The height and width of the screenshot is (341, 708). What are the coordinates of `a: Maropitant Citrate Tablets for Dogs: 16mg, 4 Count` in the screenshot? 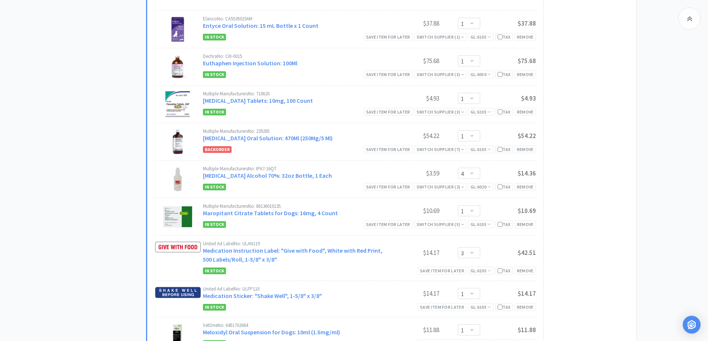 It's located at (270, 213).